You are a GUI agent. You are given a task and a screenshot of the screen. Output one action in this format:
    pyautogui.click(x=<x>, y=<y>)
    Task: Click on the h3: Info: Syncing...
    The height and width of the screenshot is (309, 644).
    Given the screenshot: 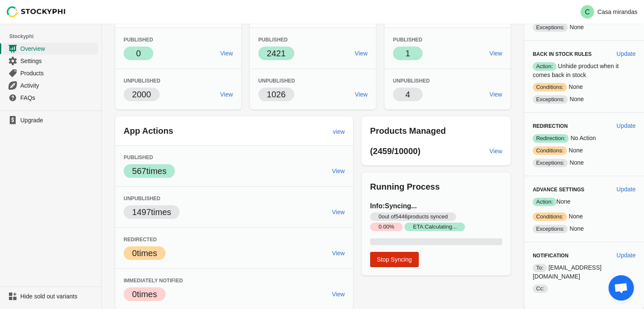 What is the action you would take?
    pyautogui.click(x=436, y=216)
    